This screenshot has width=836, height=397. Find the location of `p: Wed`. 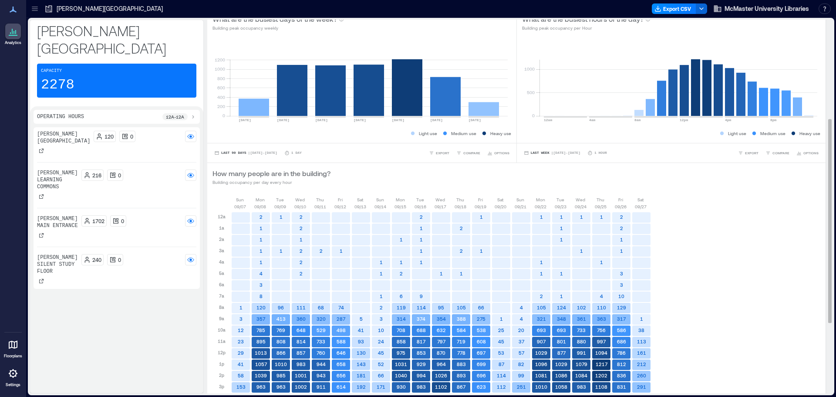

p: Wed is located at coordinates (300, 199).